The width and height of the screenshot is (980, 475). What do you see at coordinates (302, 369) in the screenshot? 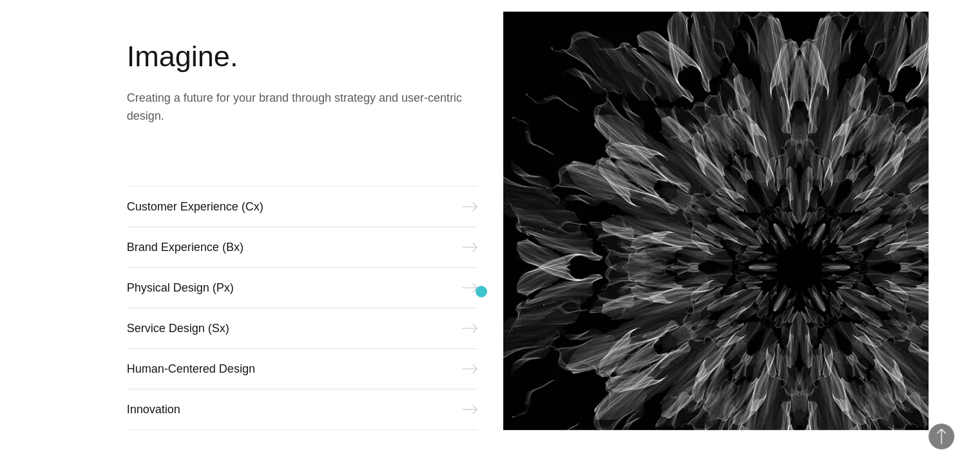
I see `a: Human-Centered Design` at bounding box center [302, 369].